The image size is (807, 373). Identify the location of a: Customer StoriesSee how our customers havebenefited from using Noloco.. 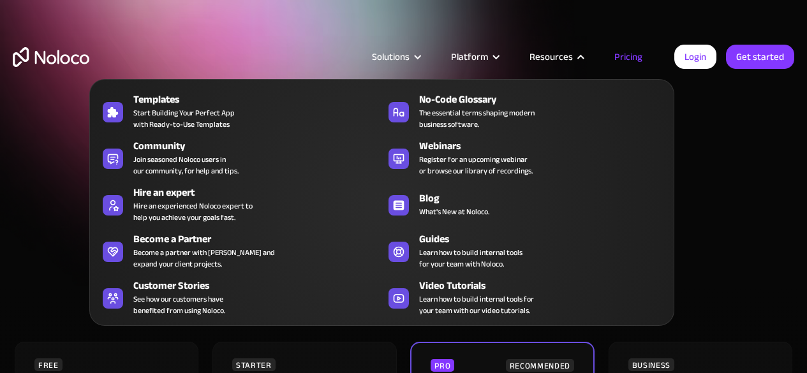
(239, 297).